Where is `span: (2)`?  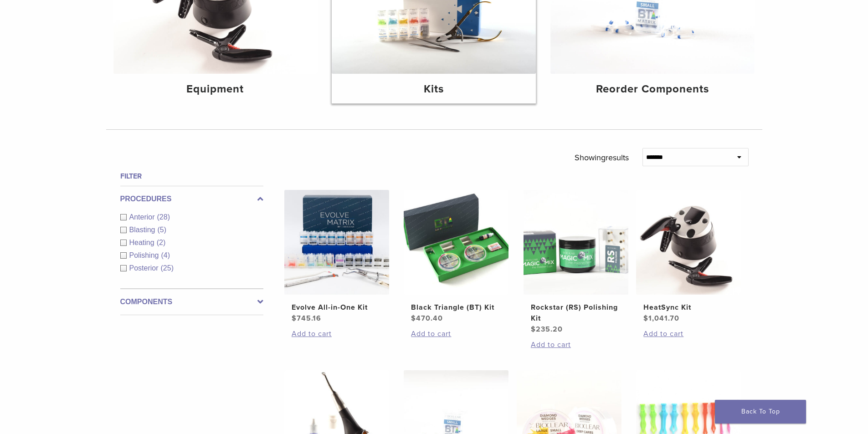
span: (2) is located at coordinates (162, 242).